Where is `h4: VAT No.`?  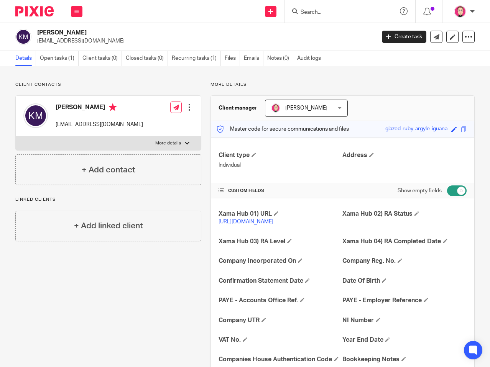 h4: VAT No. is located at coordinates (281, 340).